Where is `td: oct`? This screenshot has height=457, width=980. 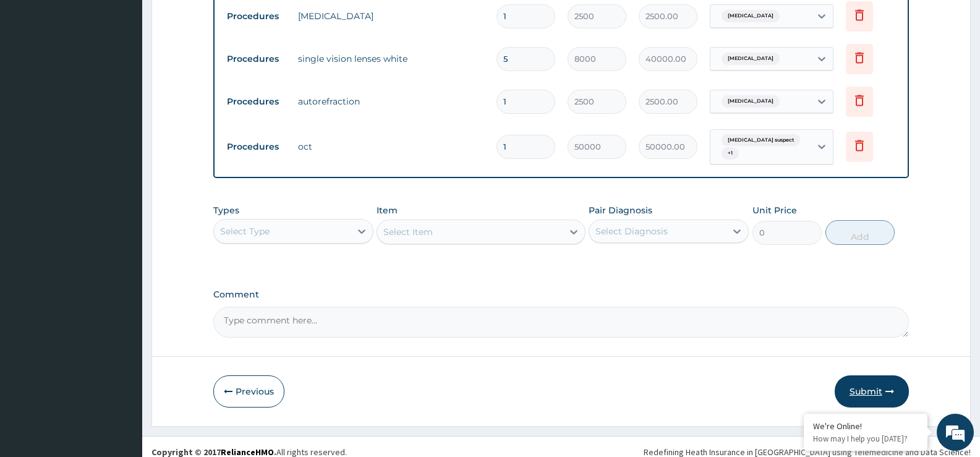
td: oct is located at coordinates (391, 146).